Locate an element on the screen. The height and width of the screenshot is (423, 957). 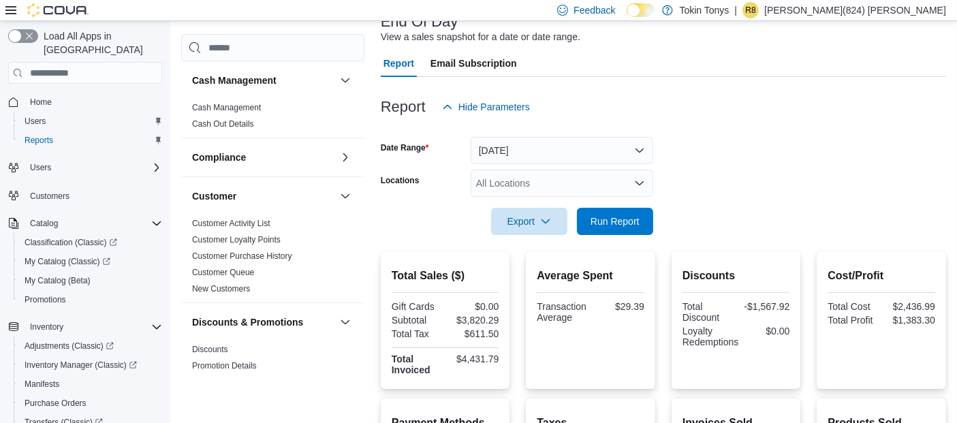
a: Users is located at coordinates (35, 121).